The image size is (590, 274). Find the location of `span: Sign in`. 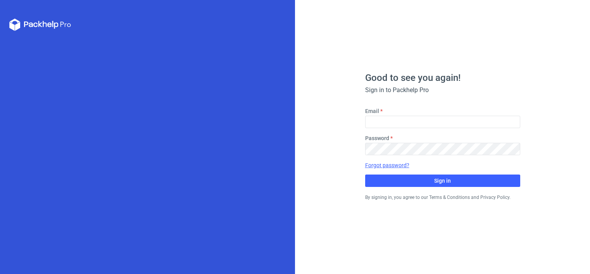

span: Sign in is located at coordinates (442, 181).